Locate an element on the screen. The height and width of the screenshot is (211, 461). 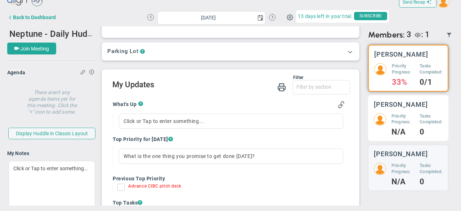
button: Back to Dashboard is located at coordinates (31, 17).